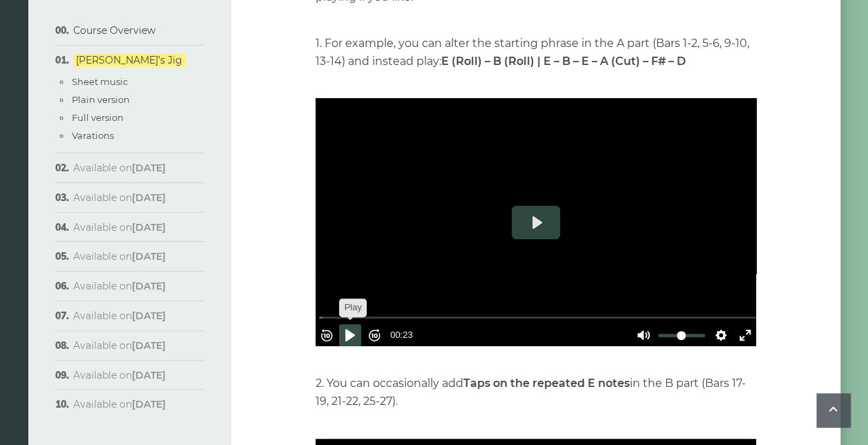 The image size is (868, 445). Describe the element at coordinates (101, 99) in the screenshot. I see `a: Plain version` at that location.